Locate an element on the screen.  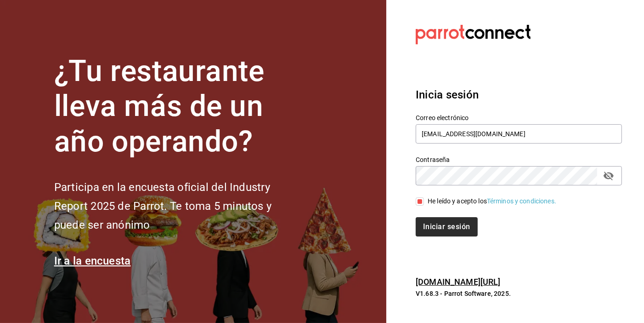
input: Ingresa tu correo electrónico is located at coordinates (519, 134).